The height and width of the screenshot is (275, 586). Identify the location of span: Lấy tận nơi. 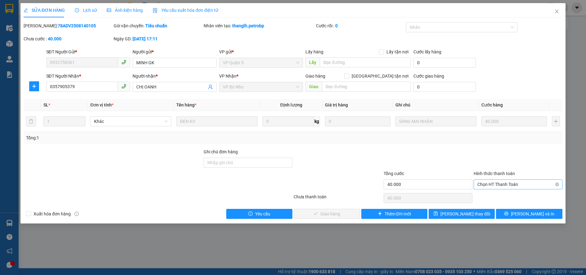
(397, 52).